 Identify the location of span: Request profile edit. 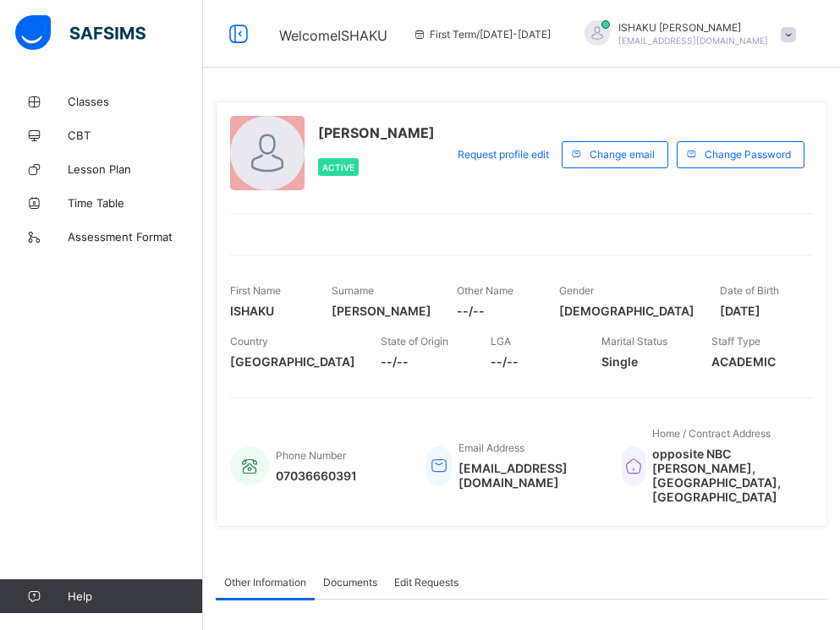
(503, 154).